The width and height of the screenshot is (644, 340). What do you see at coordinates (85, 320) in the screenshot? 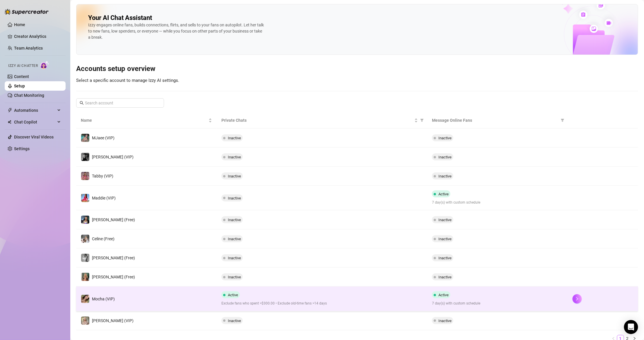
I see `img: Ellie (VIP)` at bounding box center [85, 320].